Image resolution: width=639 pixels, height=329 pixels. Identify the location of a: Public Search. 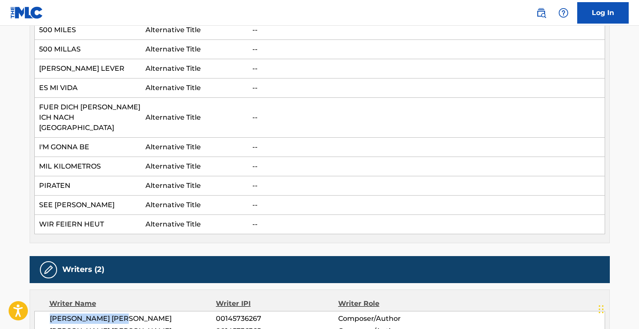
(541, 13).